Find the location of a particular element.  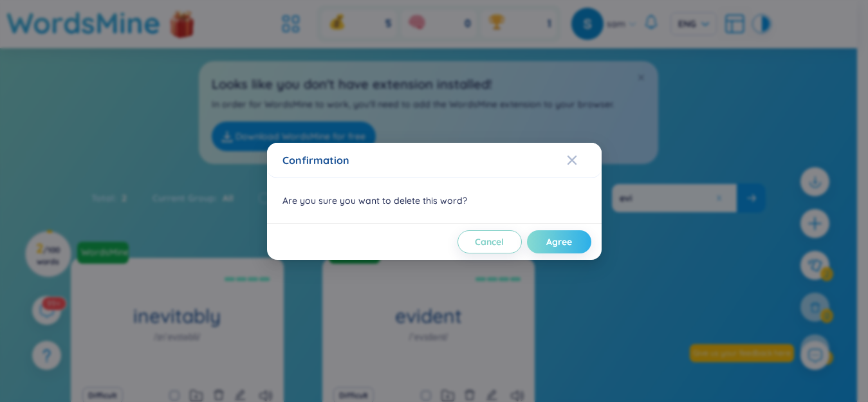

button: Cancel is located at coordinates (489, 242).